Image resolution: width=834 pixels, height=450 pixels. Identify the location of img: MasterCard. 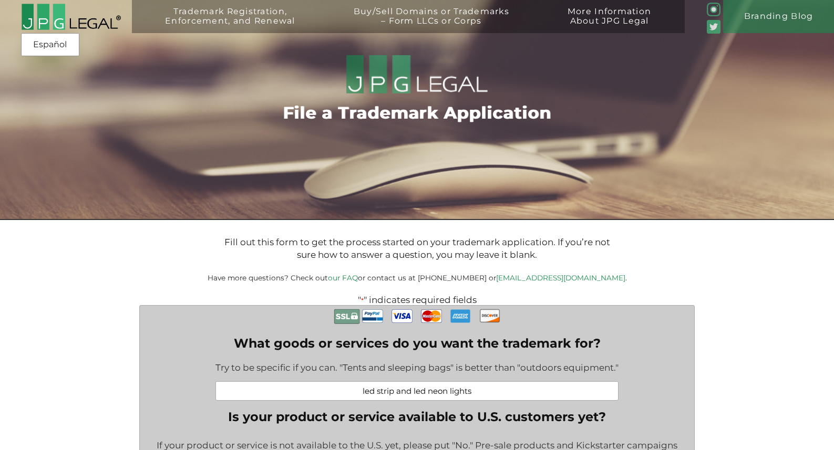
(431, 316).